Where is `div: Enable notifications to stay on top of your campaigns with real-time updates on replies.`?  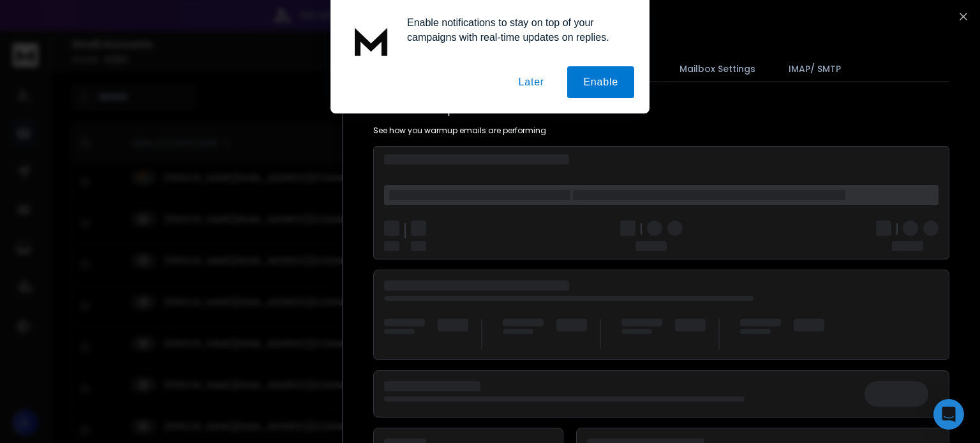
div: Enable notifications to stay on top of your campaigns with real-time updates on replies. is located at coordinates (515, 30).